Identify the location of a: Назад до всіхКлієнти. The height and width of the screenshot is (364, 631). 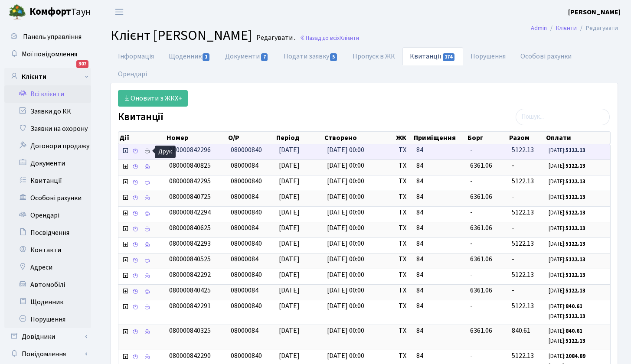
(329, 38).